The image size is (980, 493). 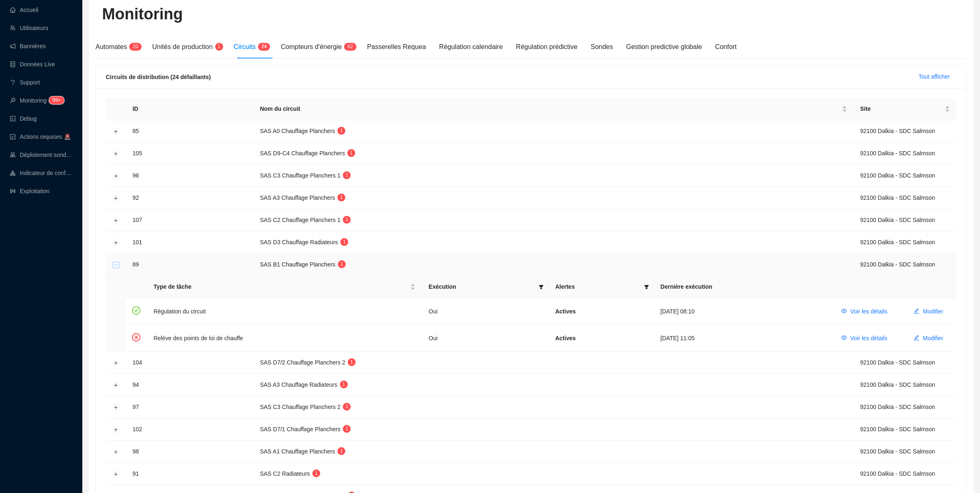 I want to click on td: 101, so click(x=190, y=242).